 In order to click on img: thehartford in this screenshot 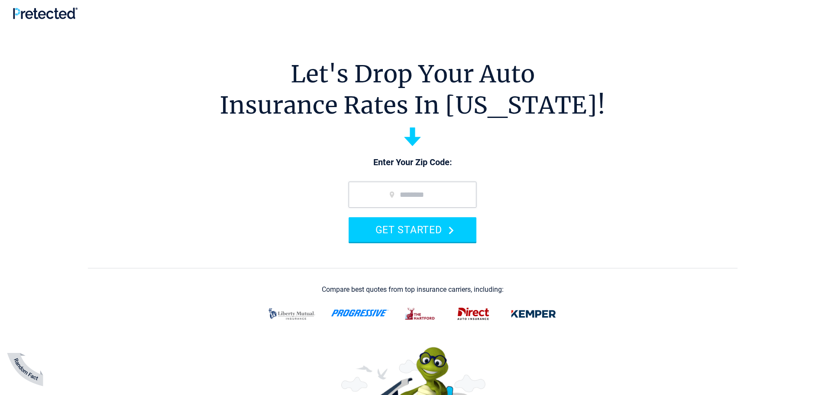, I will do `click(421, 314)`.